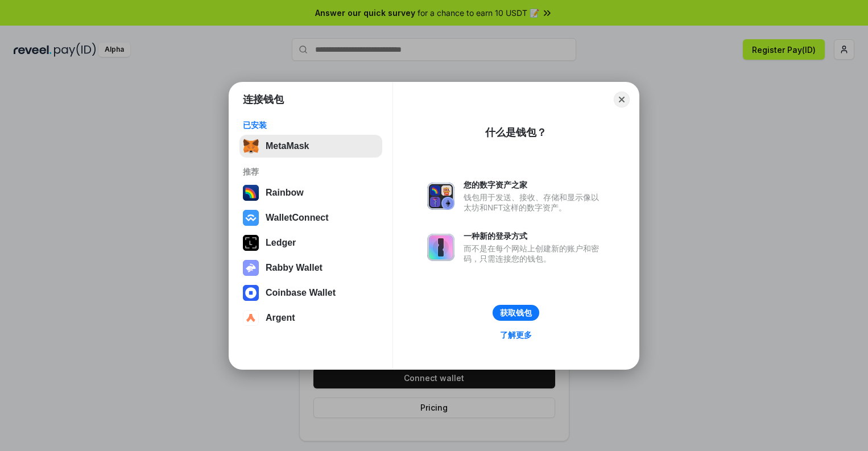 The image size is (868, 451). Describe the element at coordinates (294, 268) in the screenshot. I see `div: Rabby Wallet` at that location.